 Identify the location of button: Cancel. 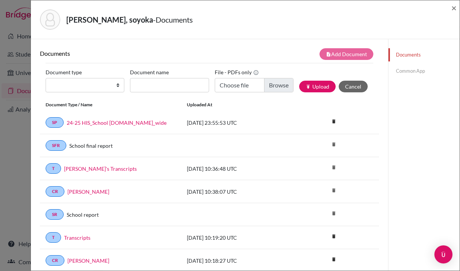
(353, 86).